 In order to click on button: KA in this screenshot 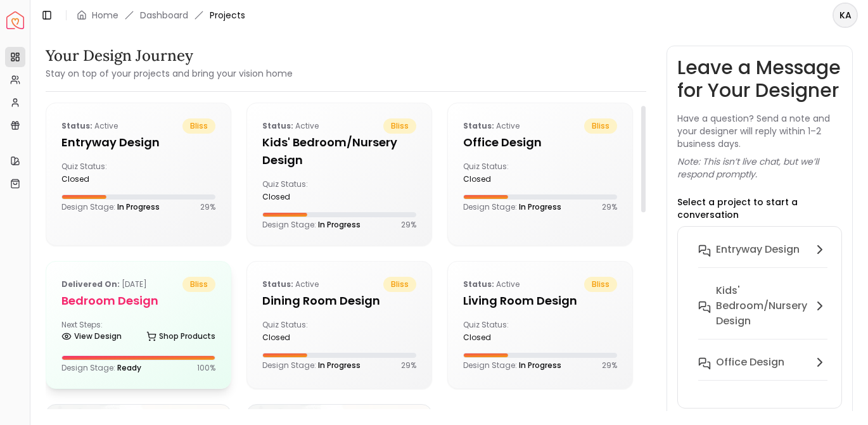, I will do `click(845, 15)`.